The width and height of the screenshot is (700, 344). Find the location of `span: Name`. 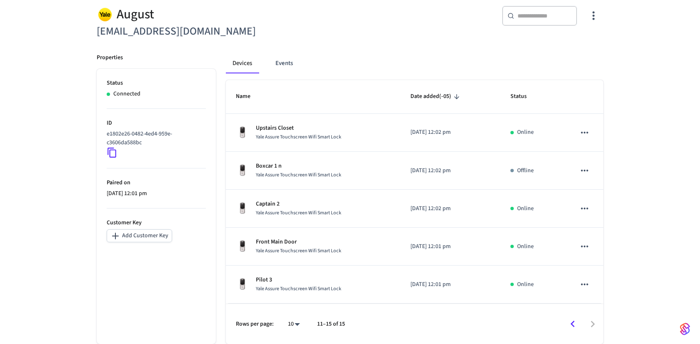

span: Name is located at coordinates (248, 96).